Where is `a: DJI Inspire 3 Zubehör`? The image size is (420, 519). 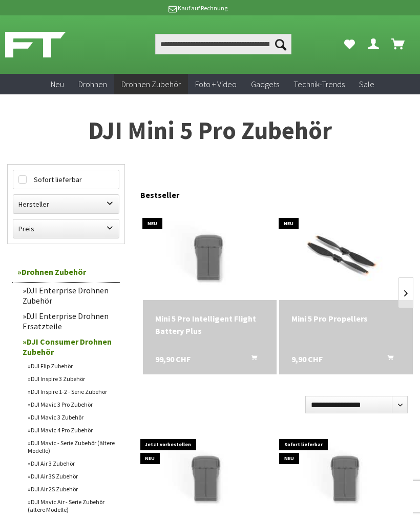 a: DJI Inspire 3 Zubehör is located at coordinates (72, 379).